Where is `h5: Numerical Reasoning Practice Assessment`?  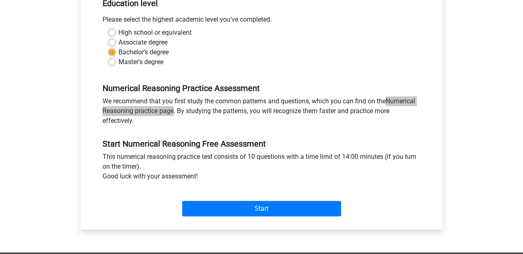 h5: Numerical Reasoning Practice Assessment is located at coordinates (261, 88).